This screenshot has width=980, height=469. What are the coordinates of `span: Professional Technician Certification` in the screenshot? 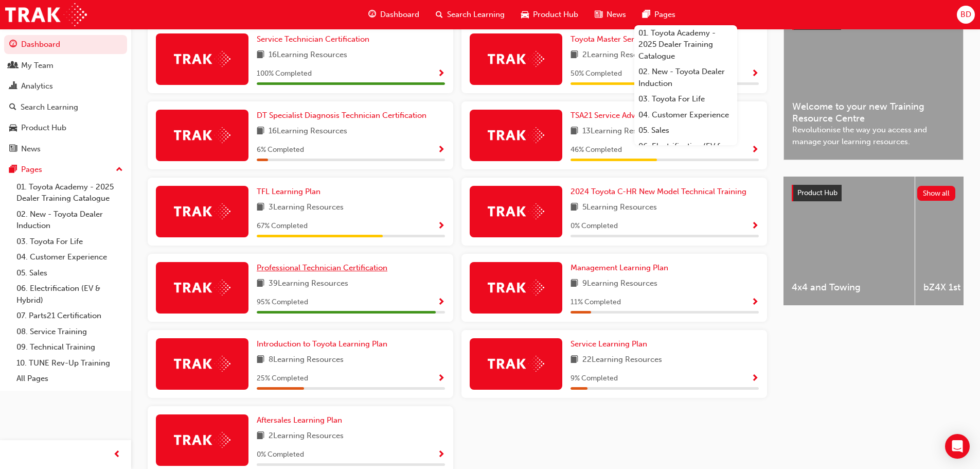 It's located at (322, 267).